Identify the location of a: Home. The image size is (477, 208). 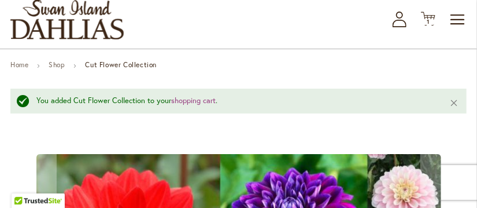
(19, 64).